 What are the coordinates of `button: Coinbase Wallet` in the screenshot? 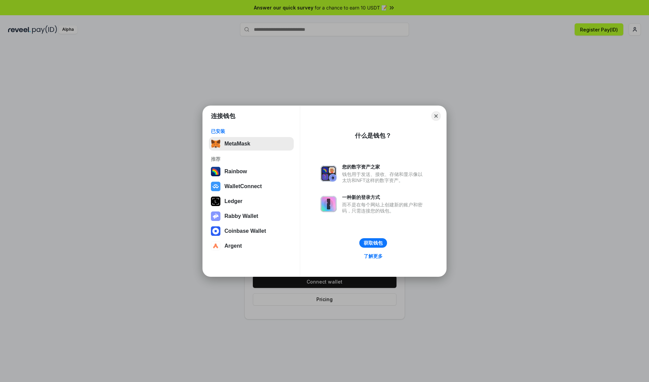 It's located at (251, 231).